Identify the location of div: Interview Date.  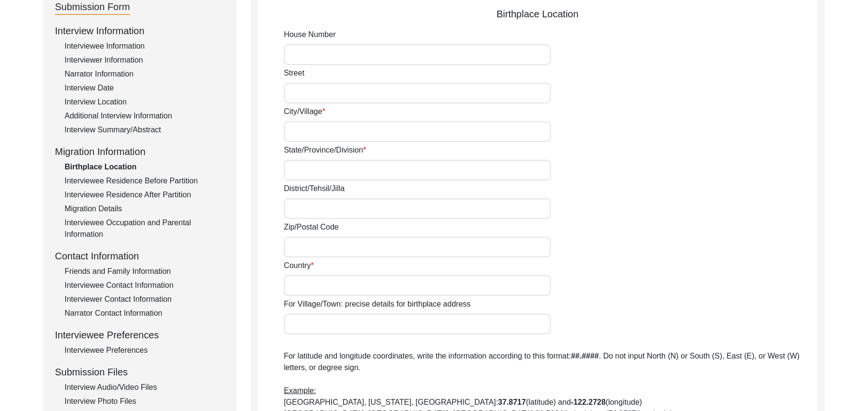
(144, 88).